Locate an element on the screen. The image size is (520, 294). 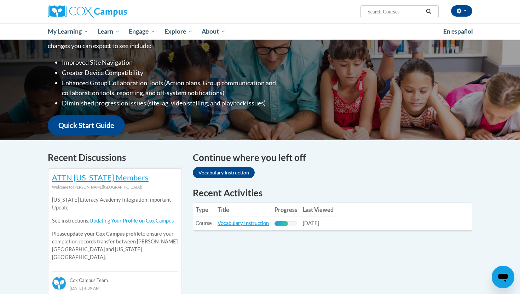
li: Enhanced Group Collaboration Tools (Action plans, Group communication and collaboration tools, re... is located at coordinates (183, 88).